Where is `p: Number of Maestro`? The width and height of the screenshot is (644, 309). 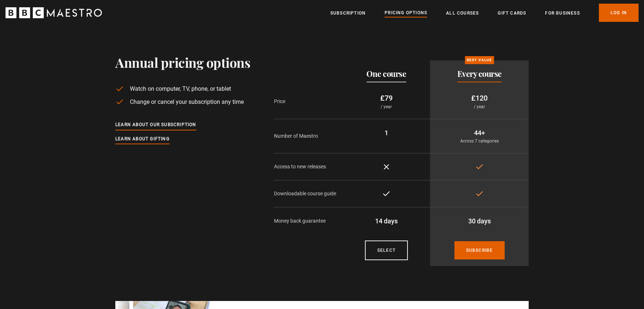
p: Number of Maestro is located at coordinates (308, 136).